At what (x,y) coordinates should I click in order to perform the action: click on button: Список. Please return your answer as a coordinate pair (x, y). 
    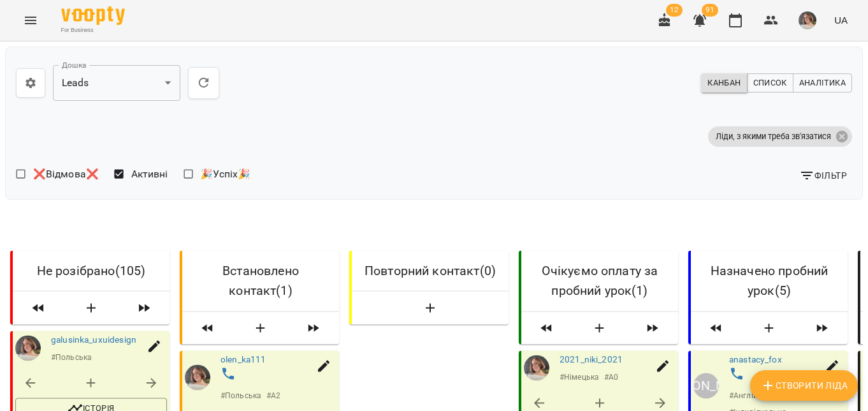
    Looking at the image, I should click on (770, 83).